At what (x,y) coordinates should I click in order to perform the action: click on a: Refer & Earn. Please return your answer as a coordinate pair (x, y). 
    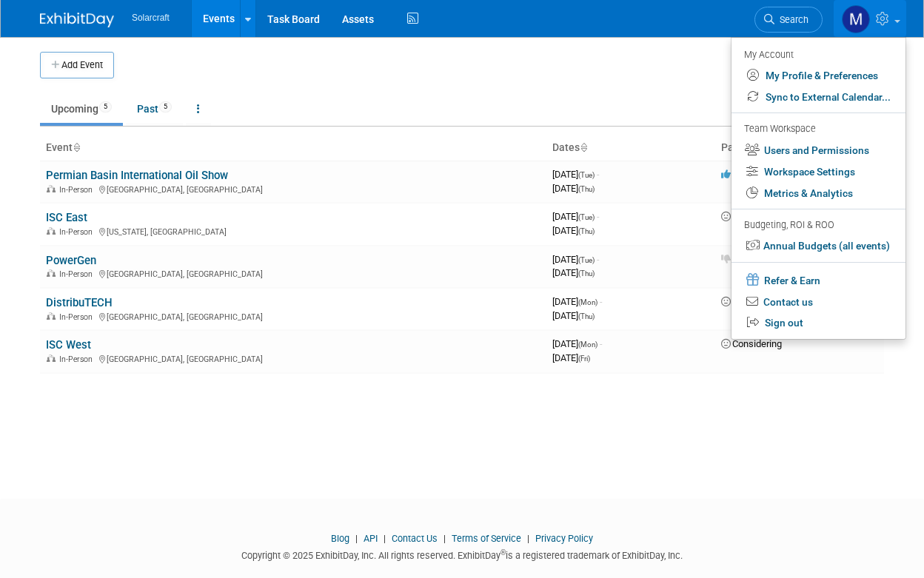
    Looking at the image, I should click on (818, 280).